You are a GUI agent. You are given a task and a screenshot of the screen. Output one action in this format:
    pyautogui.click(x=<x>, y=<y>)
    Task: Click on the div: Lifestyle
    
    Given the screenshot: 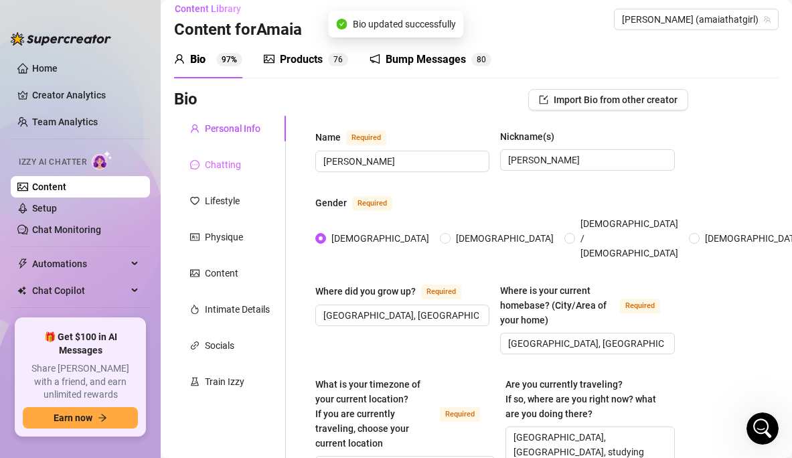 What is the action you would take?
    pyautogui.click(x=222, y=201)
    